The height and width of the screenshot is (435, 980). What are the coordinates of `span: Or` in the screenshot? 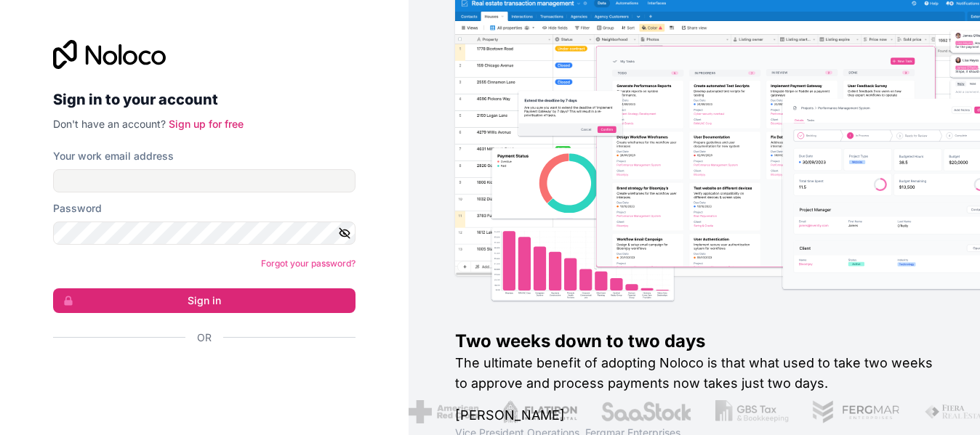 It's located at (204, 338).